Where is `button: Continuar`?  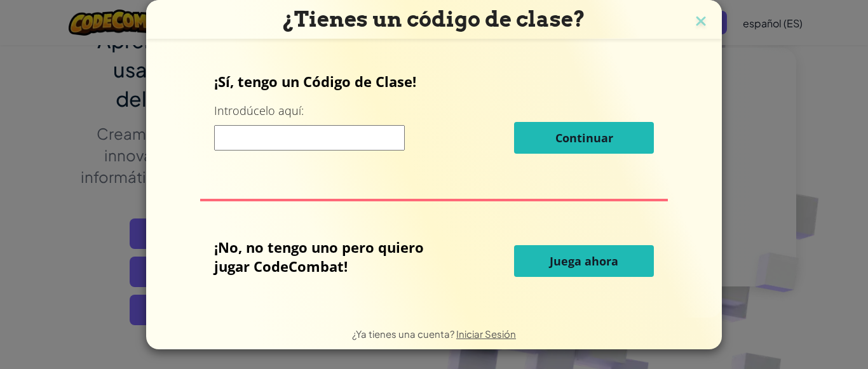
button: Continuar is located at coordinates (583, 138).